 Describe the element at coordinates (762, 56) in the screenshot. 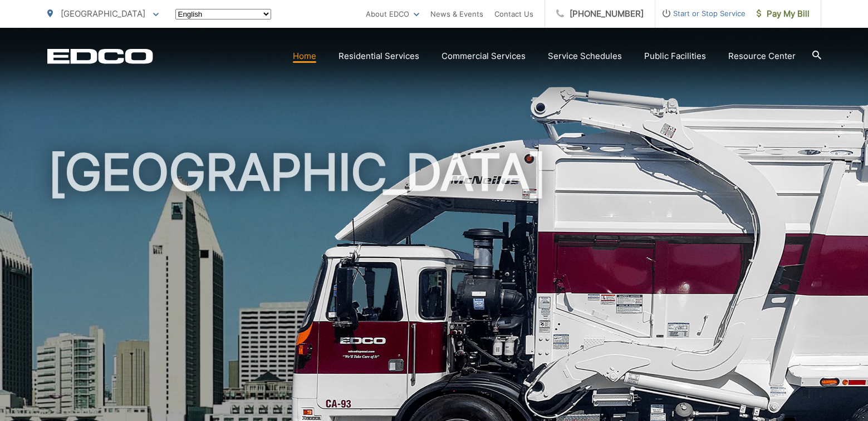

I see `a: Resource Center` at that location.